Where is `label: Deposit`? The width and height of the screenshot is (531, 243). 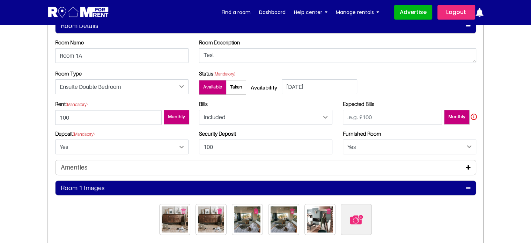 label: Deposit is located at coordinates (75, 133).